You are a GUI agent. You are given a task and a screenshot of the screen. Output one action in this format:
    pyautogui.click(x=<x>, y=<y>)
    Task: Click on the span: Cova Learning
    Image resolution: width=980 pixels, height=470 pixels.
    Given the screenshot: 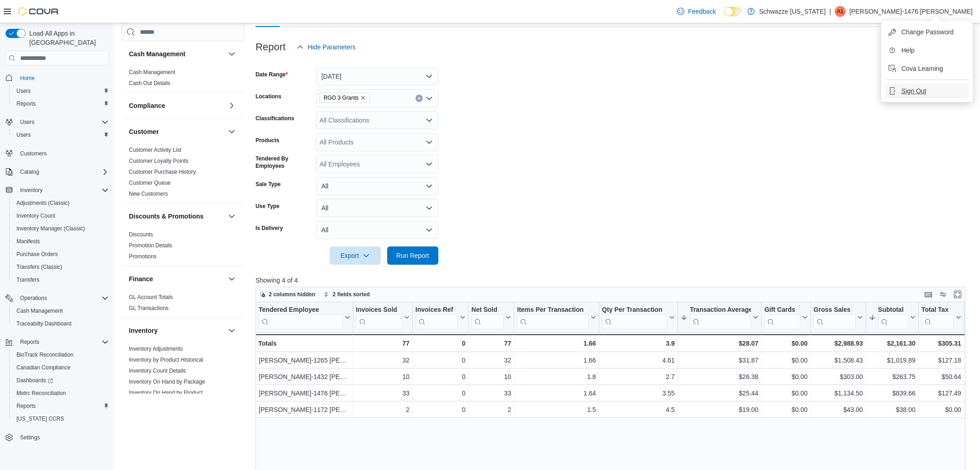 What is the action you would take?
    pyautogui.click(x=923, y=68)
    